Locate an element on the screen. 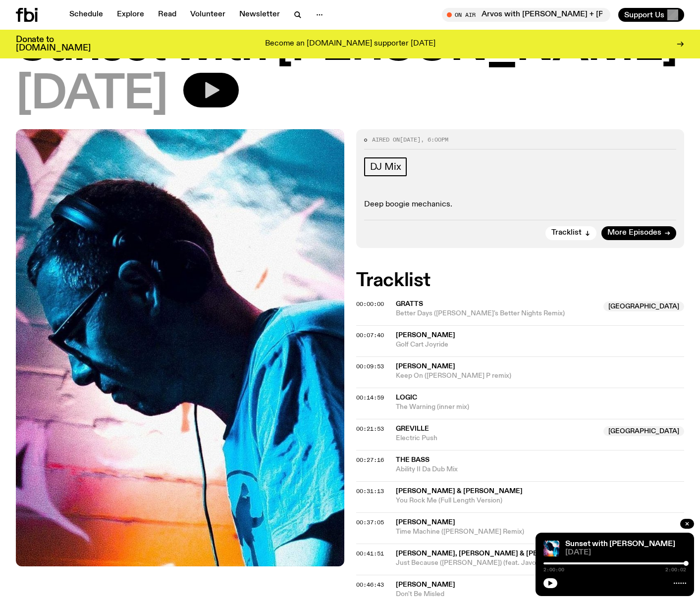  button: Tracklist is located at coordinates (571, 234).